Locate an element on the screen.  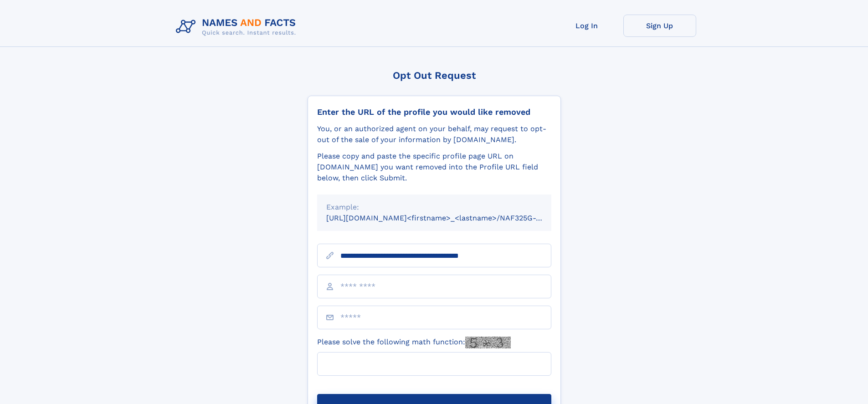
div: Opt Out Request is located at coordinates (434, 76).